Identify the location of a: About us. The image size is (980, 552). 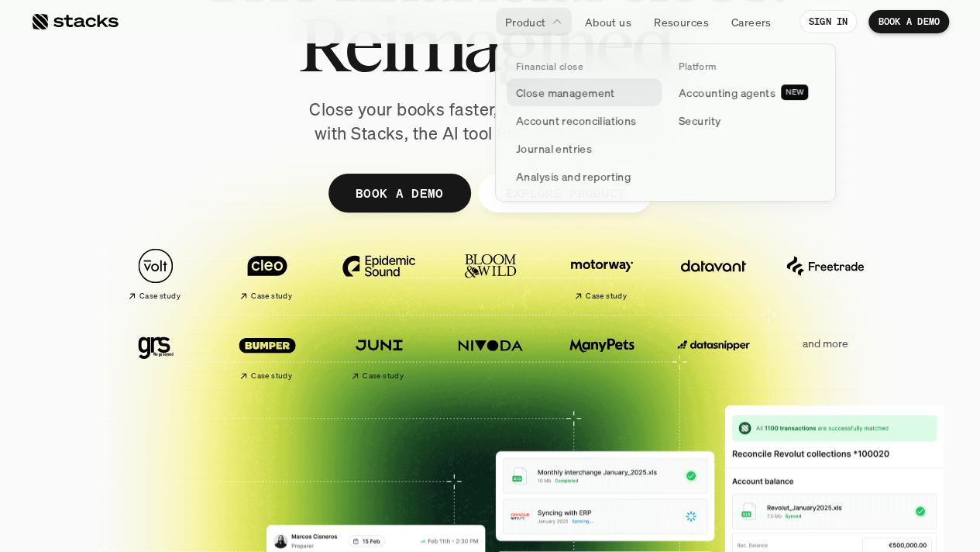
(609, 22).